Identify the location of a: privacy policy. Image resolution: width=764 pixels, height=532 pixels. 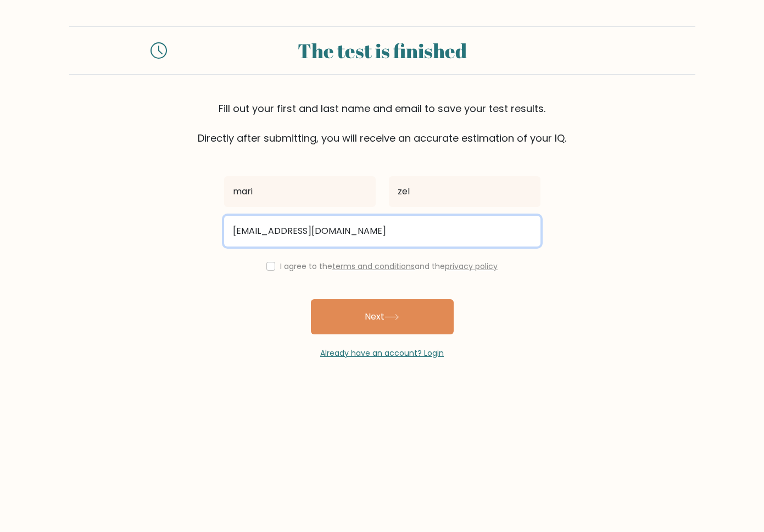
(471, 266).